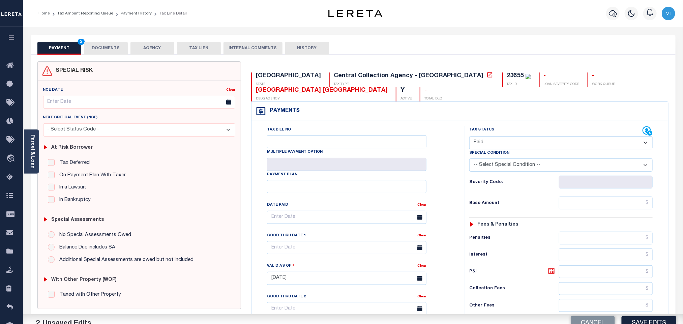 The height and width of the screenshot is (324, 683). I want to click on p: STATE, so click(288, 84).